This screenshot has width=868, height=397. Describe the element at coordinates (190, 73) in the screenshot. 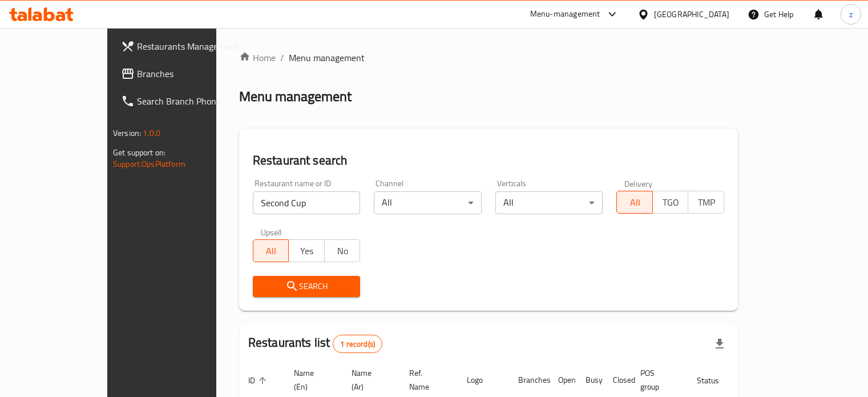

I see `span: Branches` at that location.